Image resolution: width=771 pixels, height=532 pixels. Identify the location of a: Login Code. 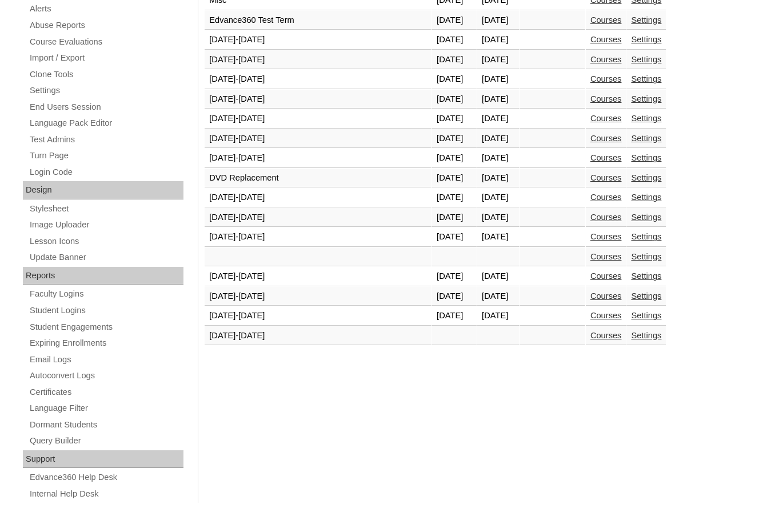
(106, 172).